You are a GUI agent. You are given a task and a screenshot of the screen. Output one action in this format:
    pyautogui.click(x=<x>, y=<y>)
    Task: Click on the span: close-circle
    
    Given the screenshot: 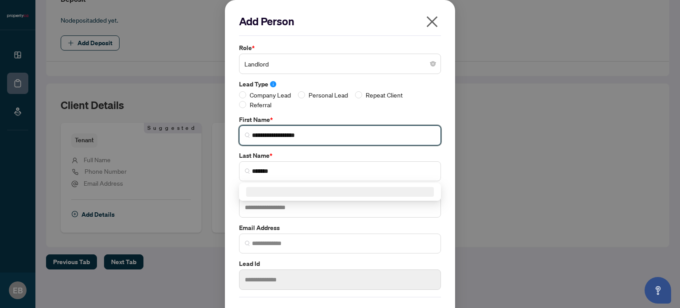 What is the action you would take?
    pyautogui.click(x=433, y=64)
    